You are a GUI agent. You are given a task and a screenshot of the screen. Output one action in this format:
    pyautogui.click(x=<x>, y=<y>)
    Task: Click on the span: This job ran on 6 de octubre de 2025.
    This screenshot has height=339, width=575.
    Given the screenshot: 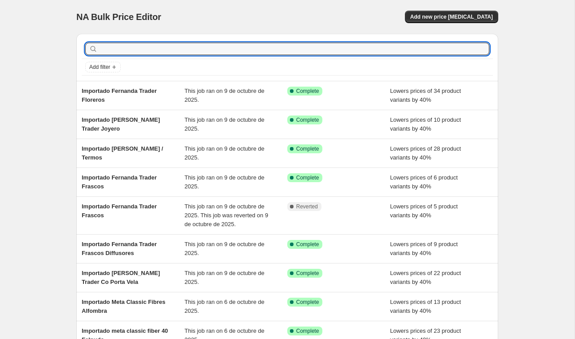 What is the action you would take?
    pyautogui.click(x=225, y=306)
    